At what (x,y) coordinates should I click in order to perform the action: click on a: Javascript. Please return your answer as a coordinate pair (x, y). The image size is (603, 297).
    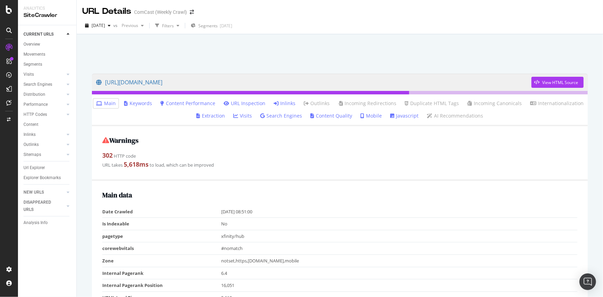
    Looking at the image, I should click on (404, 116).